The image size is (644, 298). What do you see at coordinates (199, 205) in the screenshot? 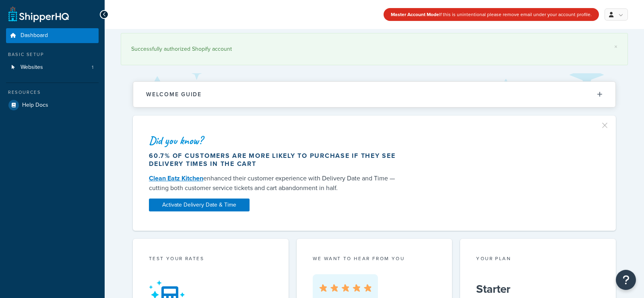
I see `a: Activate Delivery Date & Time` at bounding box center [199, 205].